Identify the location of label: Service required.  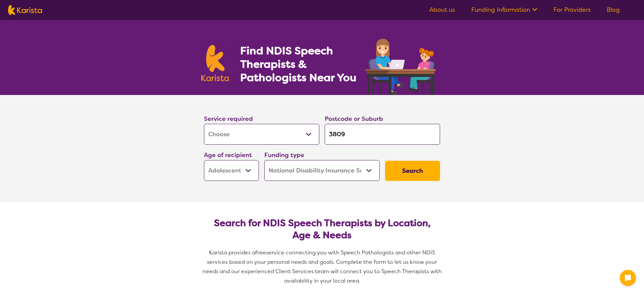
(228, 119).